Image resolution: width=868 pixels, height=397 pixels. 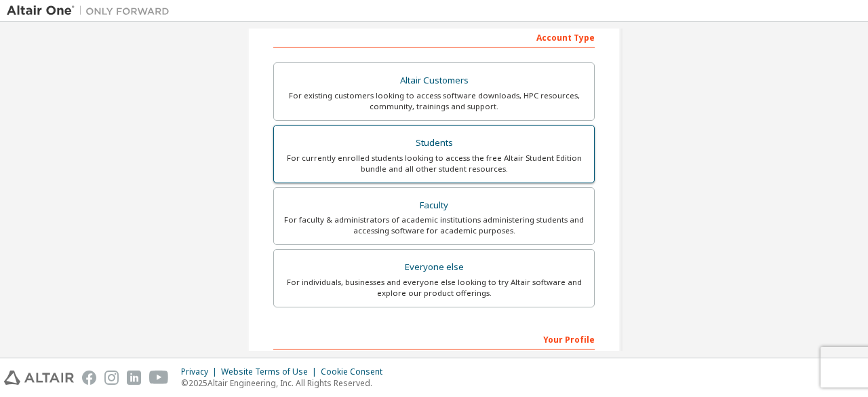 I want to click on div: Faculty, so click(x=434, y=205).